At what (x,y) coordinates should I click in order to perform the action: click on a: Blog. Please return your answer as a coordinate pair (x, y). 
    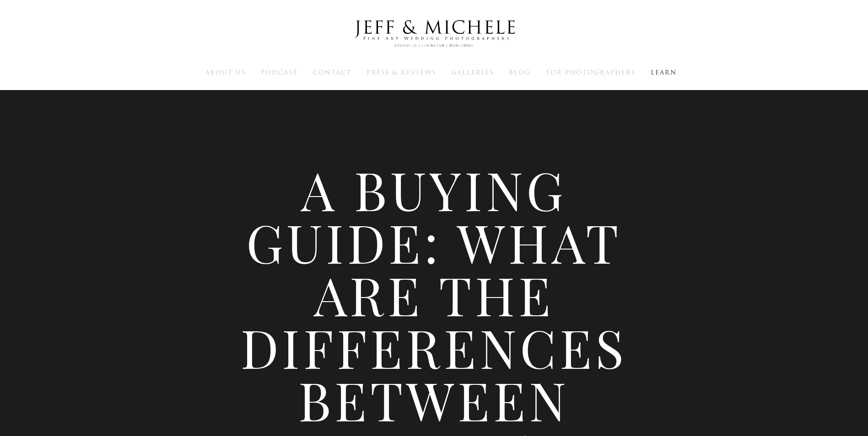
    Looking at the image, I should click on (520, 72).